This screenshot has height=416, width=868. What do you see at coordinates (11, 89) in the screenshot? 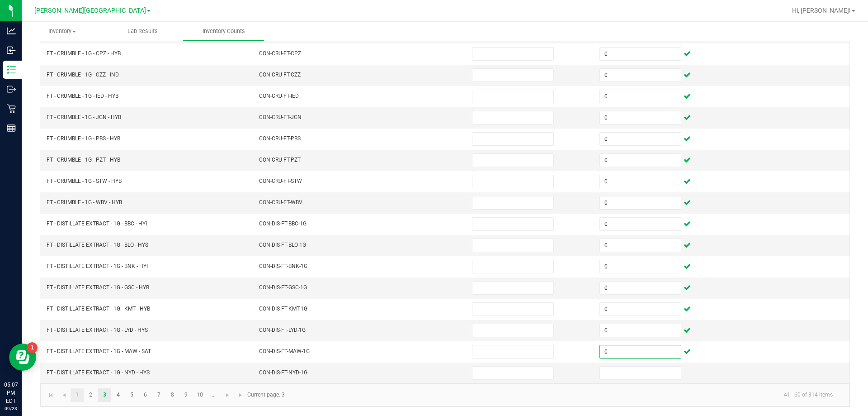
I see `inline-svg: Outbound` at bounding box center [11, 89].